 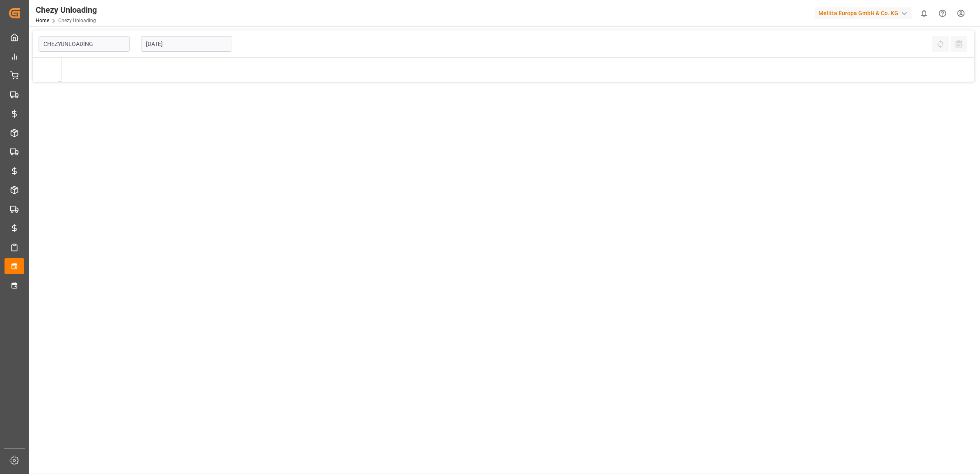 What do you see at coordinates (924, 13) in the screenshot?
I see `button: show 0 new notifications` at bounding box center [924, 13].